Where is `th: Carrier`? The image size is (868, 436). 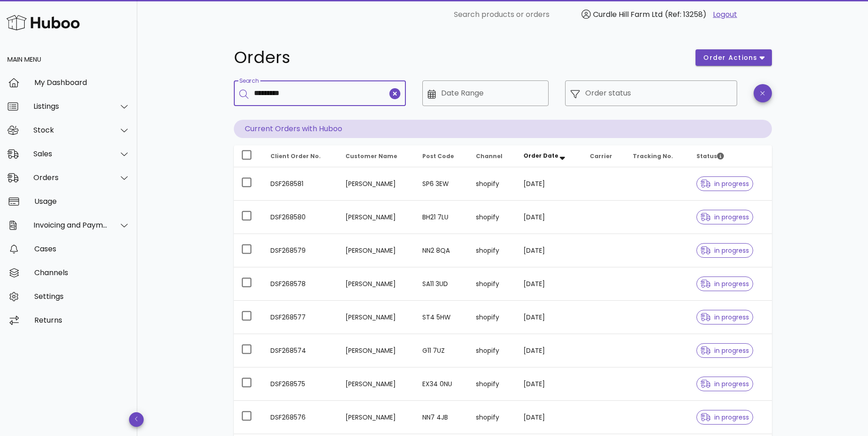
th: Carrier is located at coordinates (604, 156).